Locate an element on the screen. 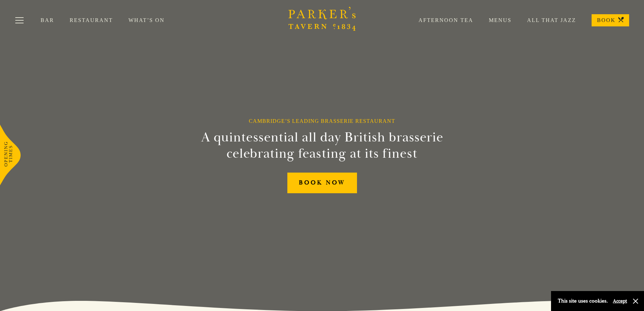  button: Close and accept is located at coordinates (636, 301).